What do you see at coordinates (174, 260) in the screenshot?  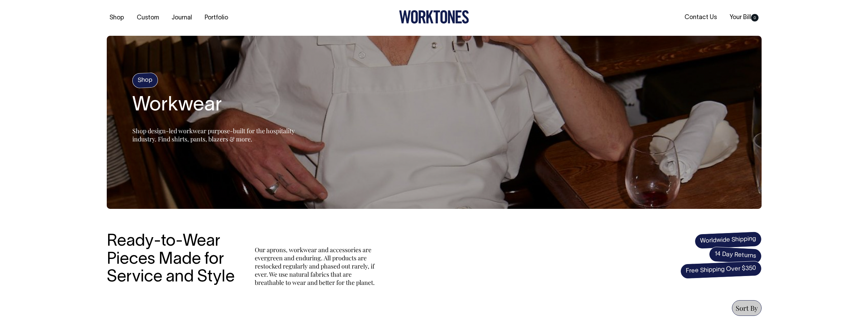 I see `h3: Ready-to-Wear Pieces Made for Service and Style` at bounding box center [174, 260].